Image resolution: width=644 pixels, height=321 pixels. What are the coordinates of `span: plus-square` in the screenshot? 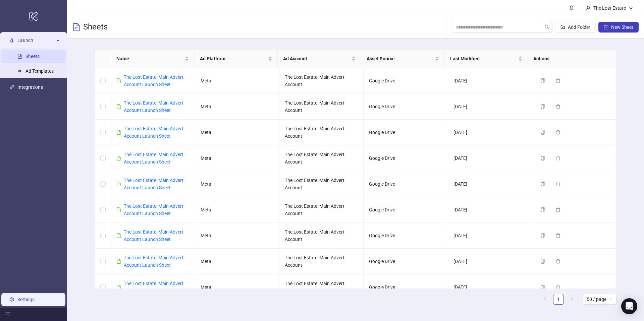 It's located at (606, 27).